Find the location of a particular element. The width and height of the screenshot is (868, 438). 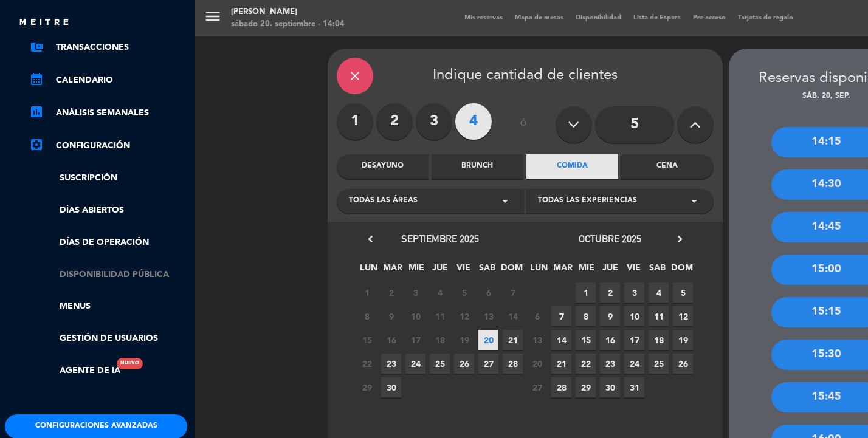

img: MEITRE is located at coordinates (44, 22).